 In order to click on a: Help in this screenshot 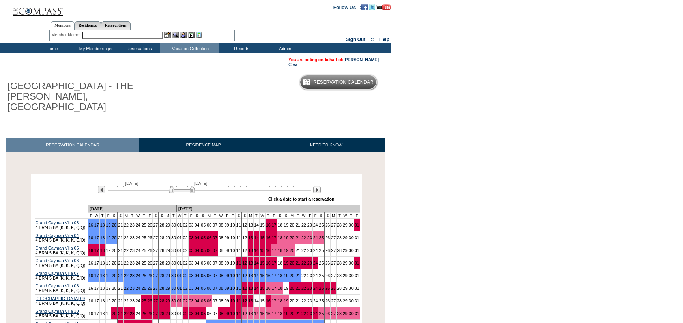, I will do `click(384, 39)`.